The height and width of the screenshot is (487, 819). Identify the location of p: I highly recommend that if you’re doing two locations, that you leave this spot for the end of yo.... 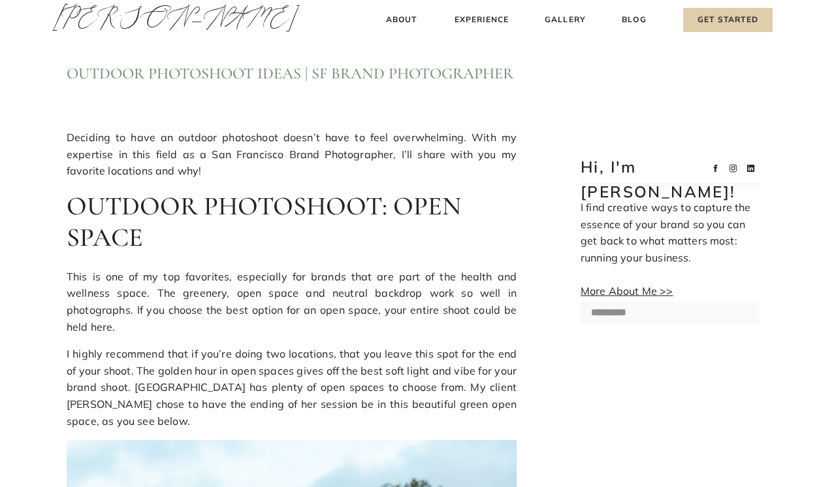
(291, 387).